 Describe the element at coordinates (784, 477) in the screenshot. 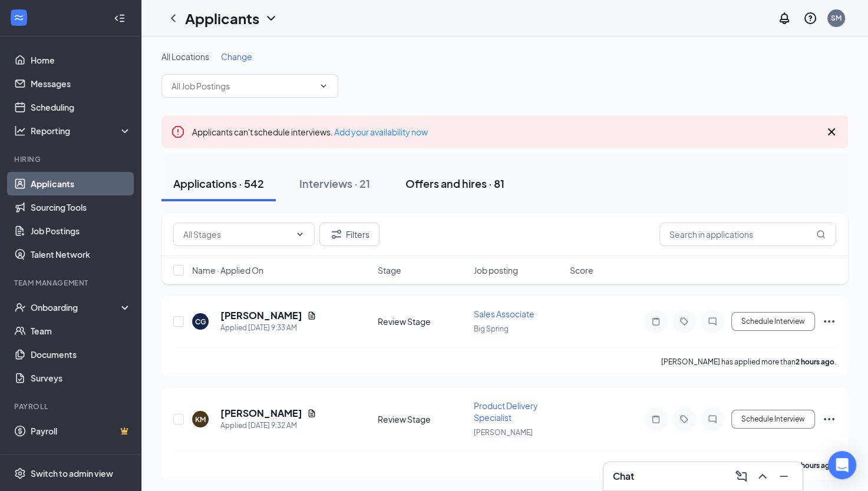

I see `button: Minimize` at that location.